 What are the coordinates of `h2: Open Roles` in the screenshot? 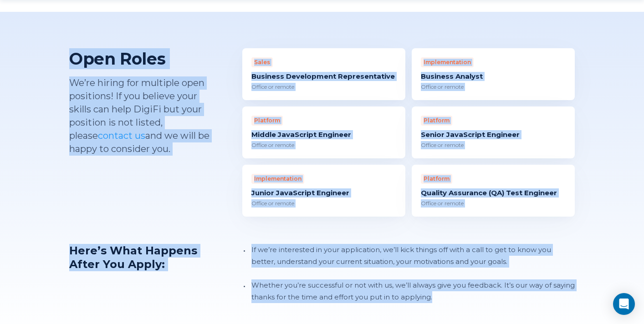 It's located at (142, 59).